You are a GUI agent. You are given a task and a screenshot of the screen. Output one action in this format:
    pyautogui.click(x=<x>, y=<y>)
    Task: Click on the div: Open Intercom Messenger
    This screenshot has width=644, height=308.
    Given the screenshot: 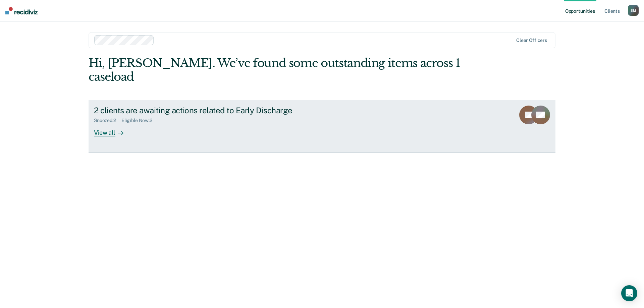 What is the action you would take?
    pyautogui.click(x=629, y=293)
    